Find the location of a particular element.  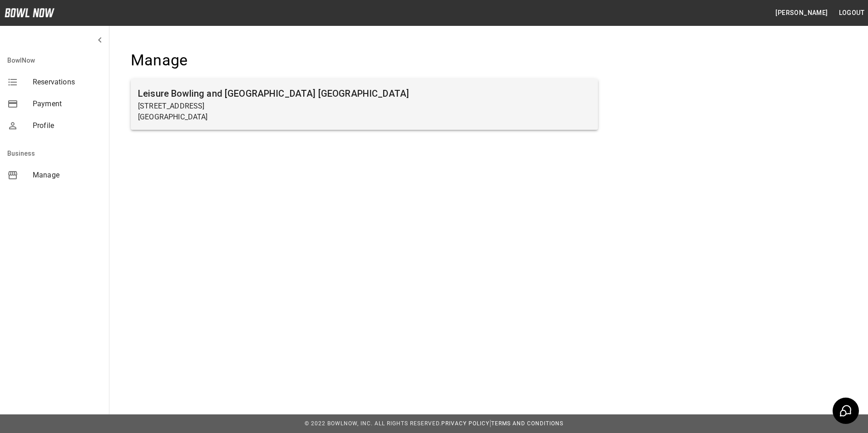

span: Manage is located at coordinates (67, 175).